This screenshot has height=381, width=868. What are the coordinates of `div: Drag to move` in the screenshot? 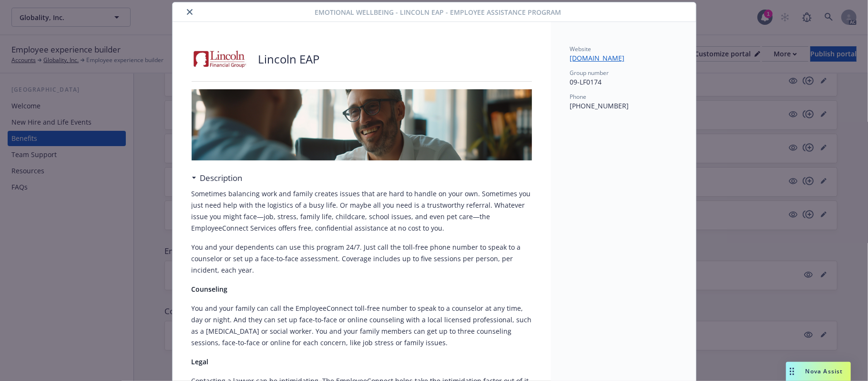 It's located at (792, 371).